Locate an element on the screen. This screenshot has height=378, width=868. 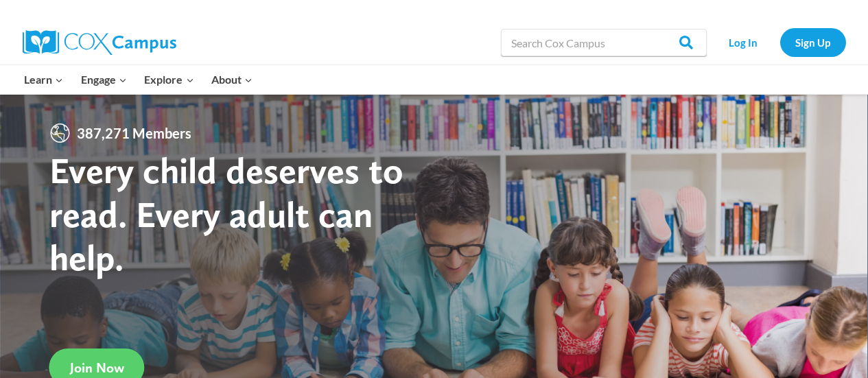
input: Search Cox Campus is located at coordinates (604, 43).